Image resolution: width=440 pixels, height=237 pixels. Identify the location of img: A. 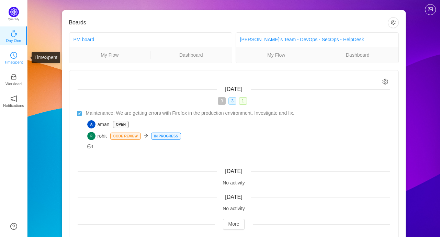
(91, 124).